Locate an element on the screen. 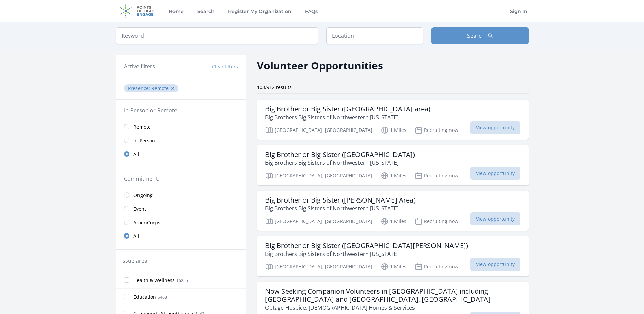 This screenshot has width=644, height=314. input: Education 6468 is located at coordinates (127, 297).